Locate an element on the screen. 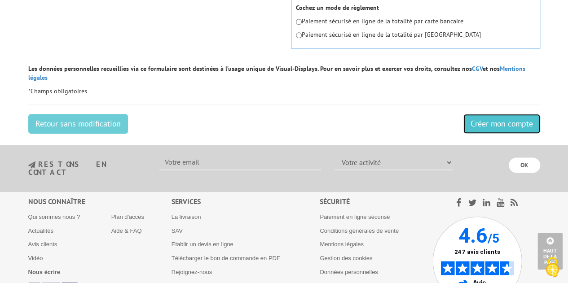 The height and width of the screenshot is (283, 568). a: Avis clients is located at coordinates (43, 244).